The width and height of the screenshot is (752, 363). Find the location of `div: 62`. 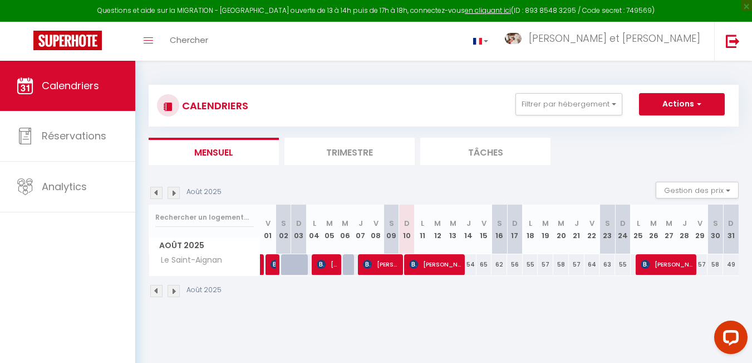

div: 62 is located at coordinates (500, 264).